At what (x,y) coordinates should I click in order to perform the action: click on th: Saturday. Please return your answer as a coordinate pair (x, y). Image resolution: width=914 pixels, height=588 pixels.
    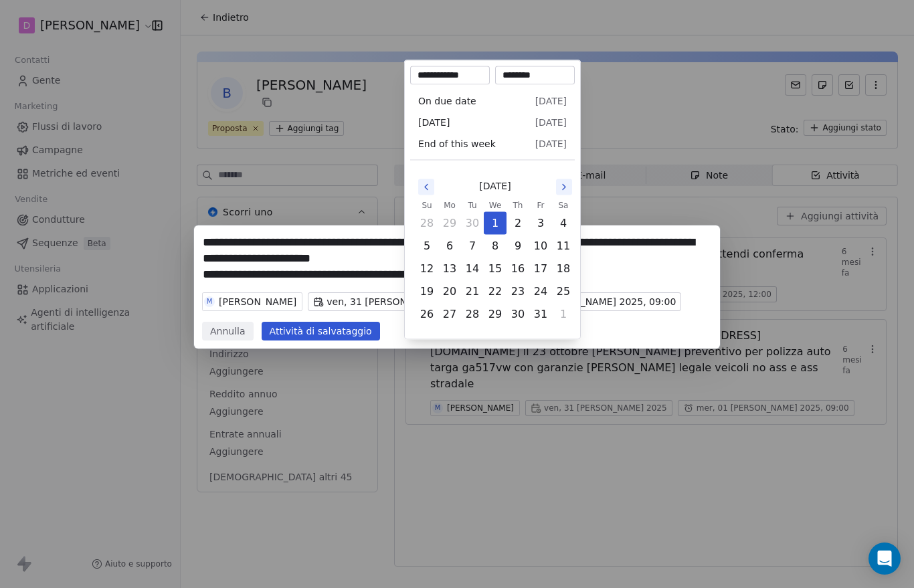
    Looking at the image, I should click on (563, 205).